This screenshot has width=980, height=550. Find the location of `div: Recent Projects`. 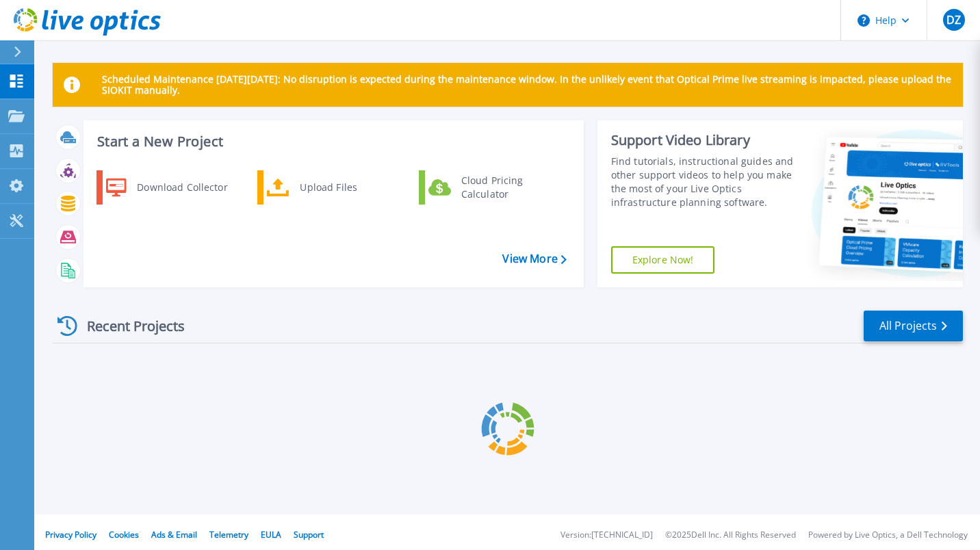

div: Recent Projects is located at coordinates (128, 326).